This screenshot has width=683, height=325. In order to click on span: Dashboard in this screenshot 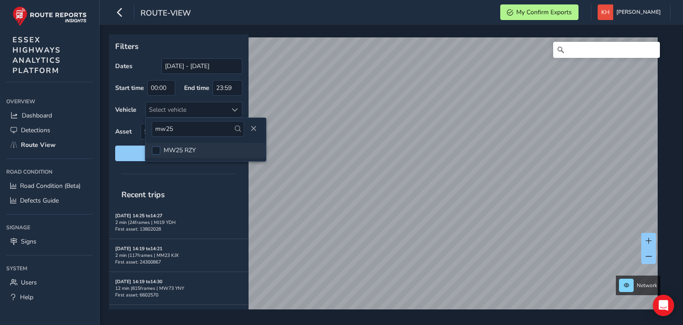, I will do `click(37, 115)`.